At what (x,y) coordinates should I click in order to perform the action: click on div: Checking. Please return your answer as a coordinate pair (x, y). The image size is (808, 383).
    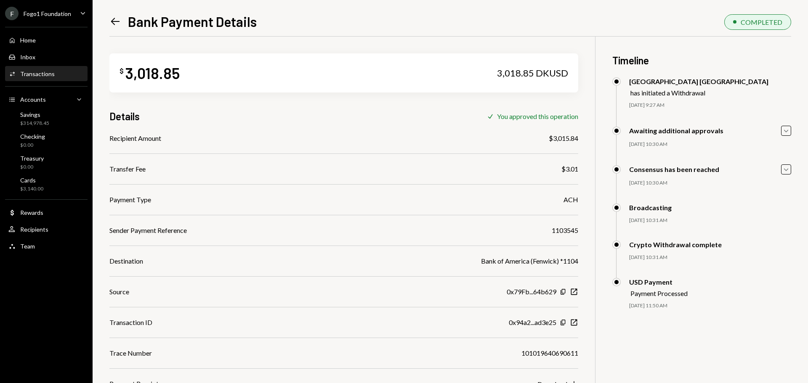
    Looking at the image, I should click on (32, 136).